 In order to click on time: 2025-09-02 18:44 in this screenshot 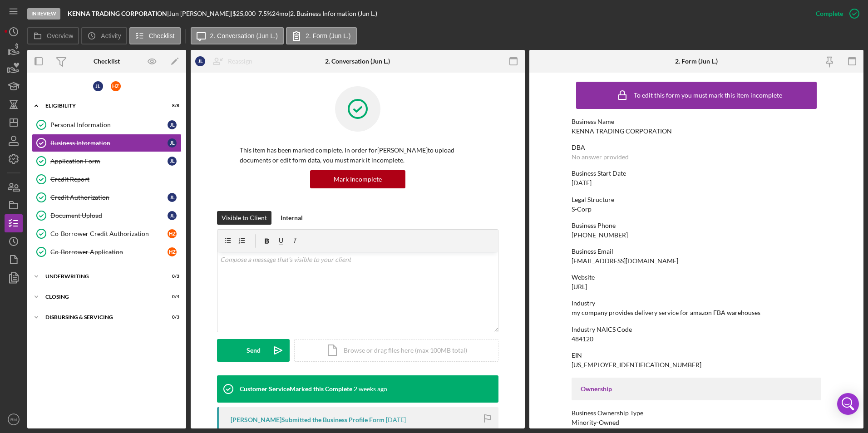, I will do `click(370, 388)`.